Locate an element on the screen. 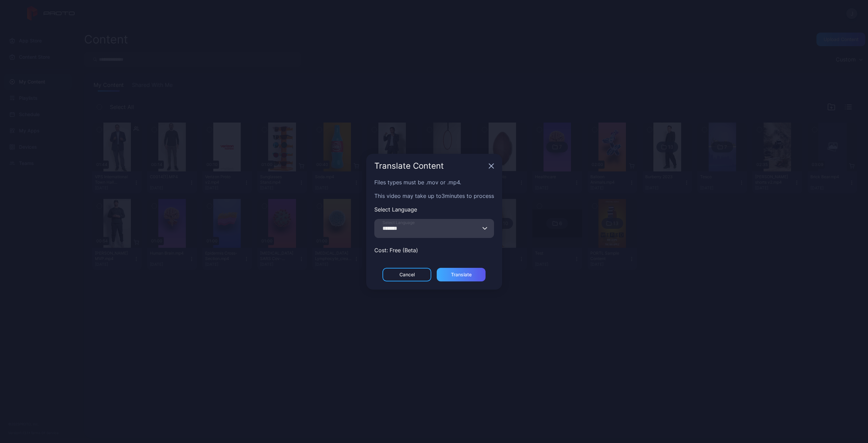 Image resolution: width=868 pixels, height=443 pixels. p: Files types must be .mov or .mp4. is located at coordinates (434, 182).